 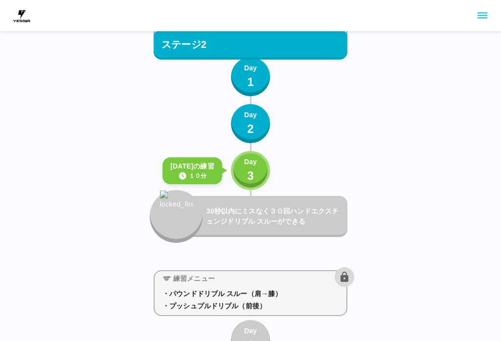 I want to click on p: ・プッシュプルドリブル（前後）, so click(x=250, y=306).